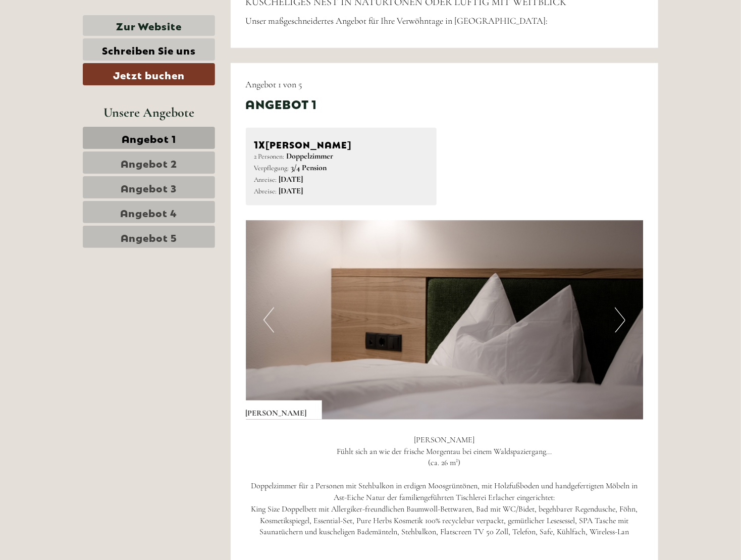 The image size is (741, 560). What do you see at coordinates (270, 156) in the screenshot?
I see `small: 2 Personen:` at bounding box center [270, 156].